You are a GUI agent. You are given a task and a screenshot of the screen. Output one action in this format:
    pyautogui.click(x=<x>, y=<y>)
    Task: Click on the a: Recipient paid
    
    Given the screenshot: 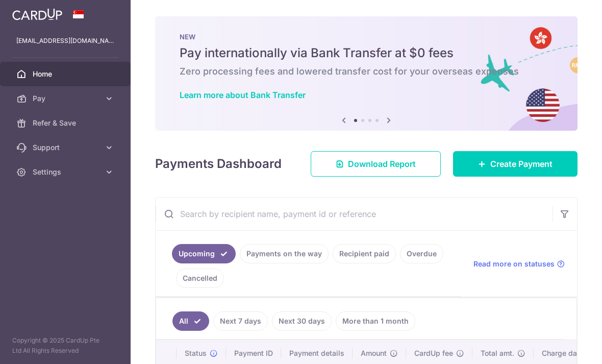 What is the action you would take?
    pyautogui.click(x=365, y=254)
    